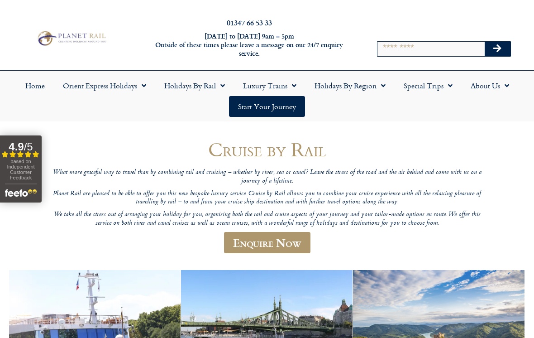 Image resolution: width=534 pixels, height=338 pixels. What do you see at coordinates (350, 86) in the screenshot?
I see `a: Holidays by Region` at bounding box center [350, 86].